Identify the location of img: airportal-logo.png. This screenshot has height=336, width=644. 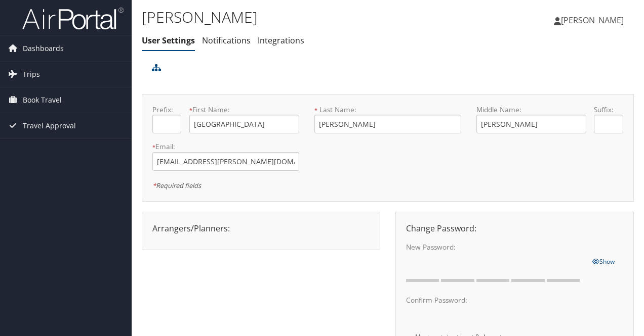
(73, 18).